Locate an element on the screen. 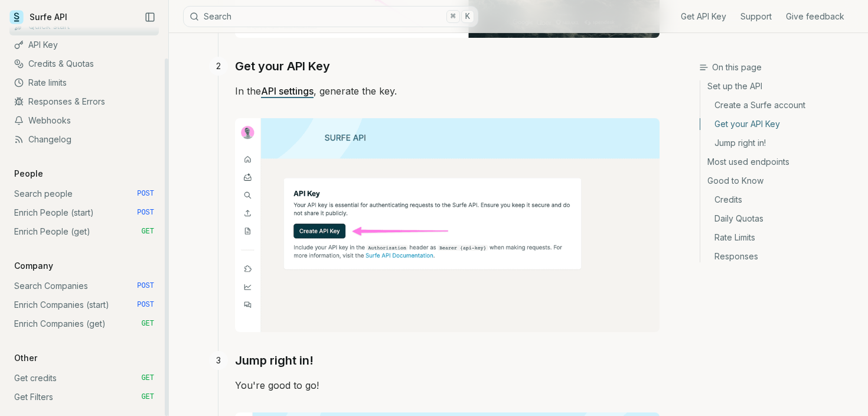 The height and width of the screenshot is (416, 868). a: Rate limits is located at coordinates (84, 83).